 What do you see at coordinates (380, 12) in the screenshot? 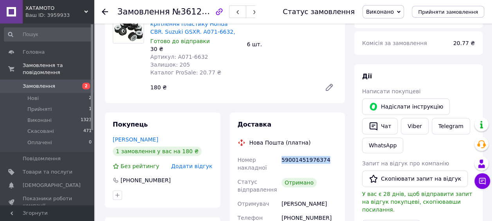
I see `span: Виконано` at bounding box center [380, 12].